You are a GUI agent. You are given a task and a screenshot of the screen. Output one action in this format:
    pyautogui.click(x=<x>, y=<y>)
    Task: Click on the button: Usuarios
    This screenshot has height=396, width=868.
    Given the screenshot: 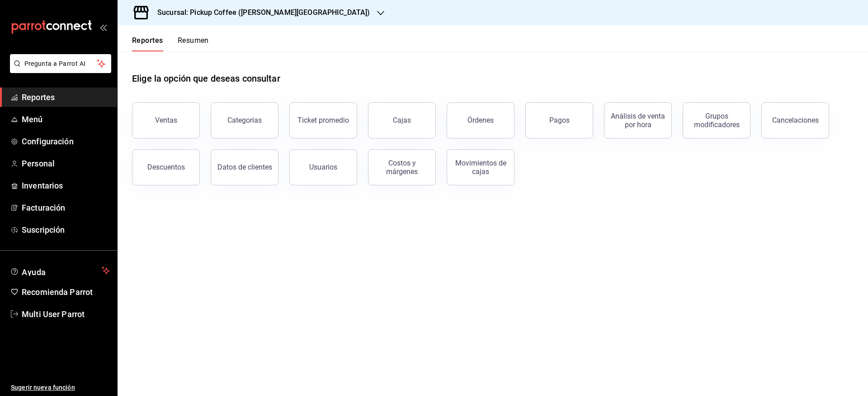 What is the action you would take?
    pyautogui.click(x=323, y=167)
    